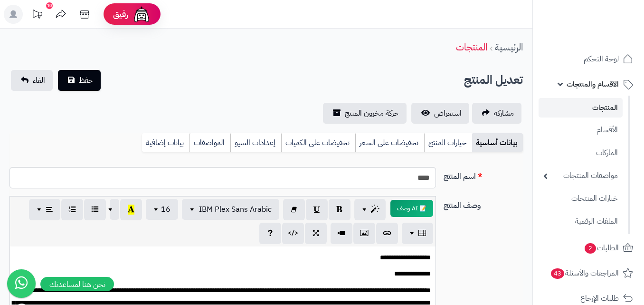  I want to click on span: المراجعات والأسئلة, so click(584, 273).